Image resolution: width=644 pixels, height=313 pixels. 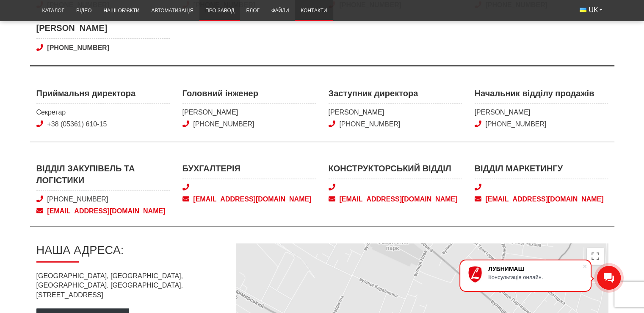 What do you see at coordinates (281, 11) in the screenshot?
I see `a: Файли` at bounding box center [281, 11].